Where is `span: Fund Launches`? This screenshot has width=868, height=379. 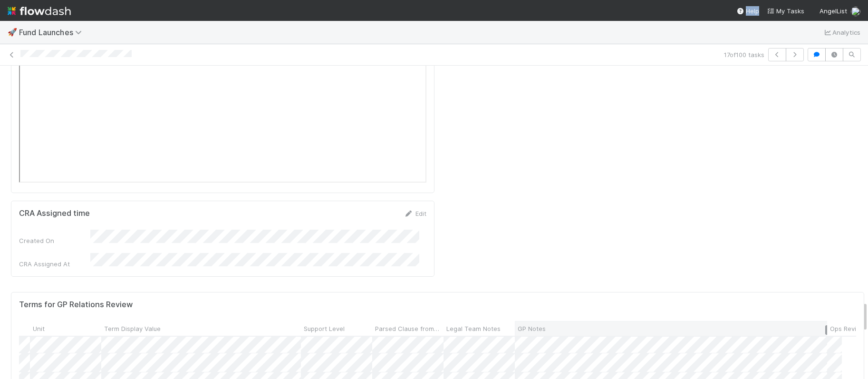 span: Fund Launches is located at coordinates (53, 32).